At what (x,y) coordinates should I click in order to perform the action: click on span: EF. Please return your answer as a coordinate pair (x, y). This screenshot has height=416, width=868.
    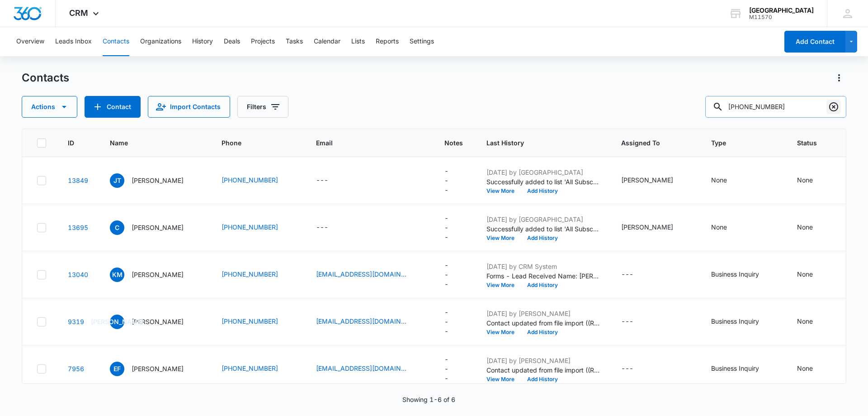
    Looking at the image, I should click on (117, 369).